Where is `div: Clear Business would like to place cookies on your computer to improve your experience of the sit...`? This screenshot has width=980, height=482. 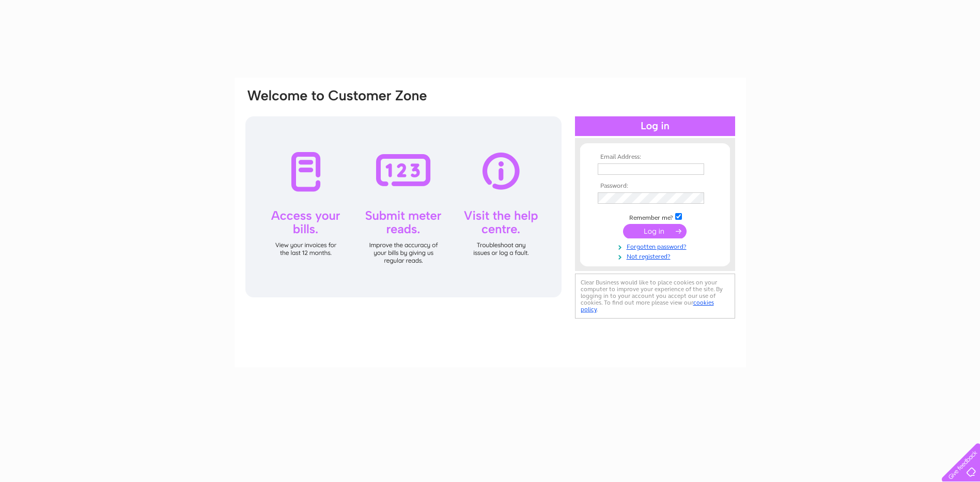
div: Clear Business would like to place cookies on your computer to improve your experience of the sit... is located at coordinates (655, 295).